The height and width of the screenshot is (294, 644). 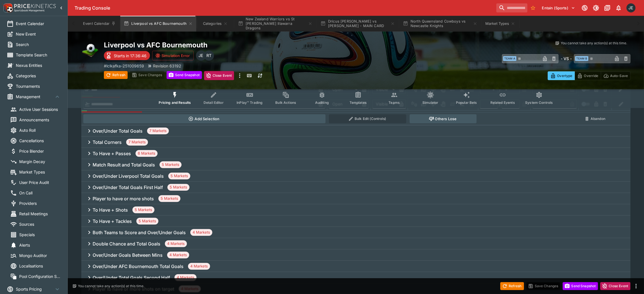 I want to click on span: Search, so click(x=38, y=44).